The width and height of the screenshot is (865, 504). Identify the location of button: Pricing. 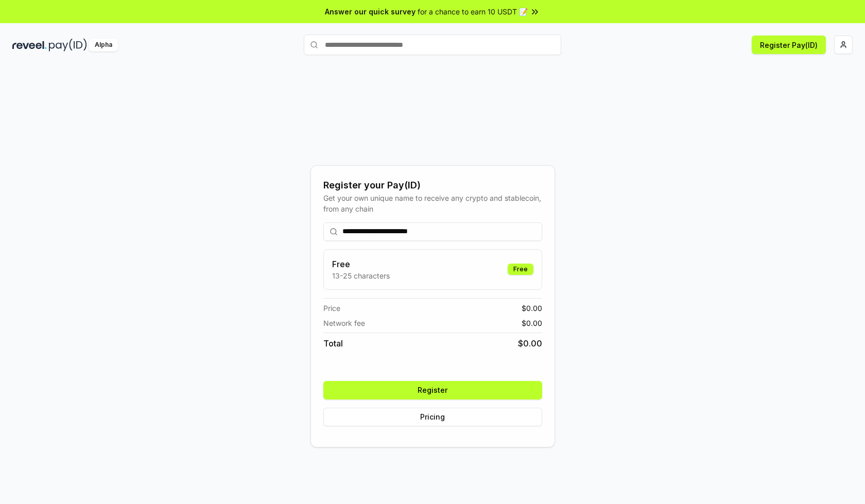
(432, 417).